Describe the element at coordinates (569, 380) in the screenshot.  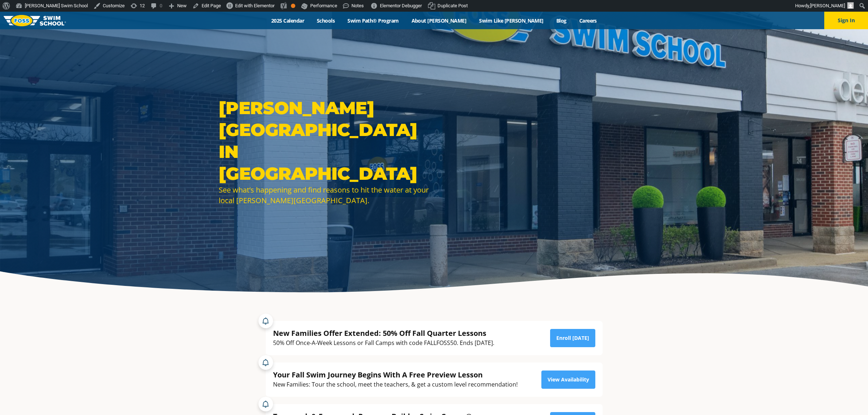
I see `a: View Availability` at that location.